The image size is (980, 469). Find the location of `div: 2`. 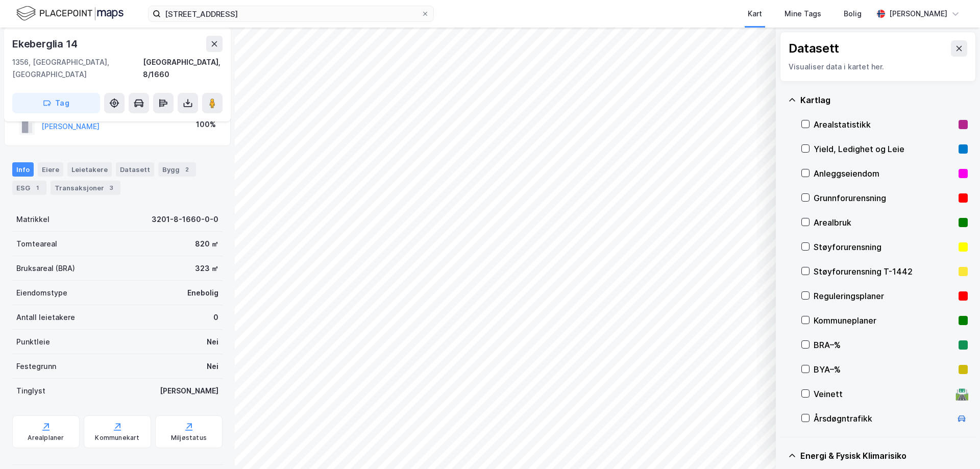

div: 2 is located at coordinates (186, 169).